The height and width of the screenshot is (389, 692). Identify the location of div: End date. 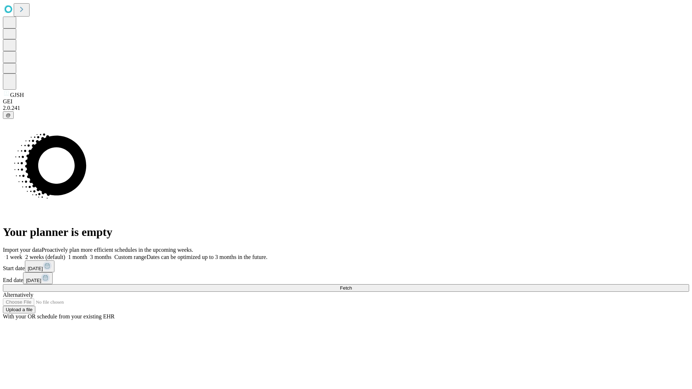
(346, 278).